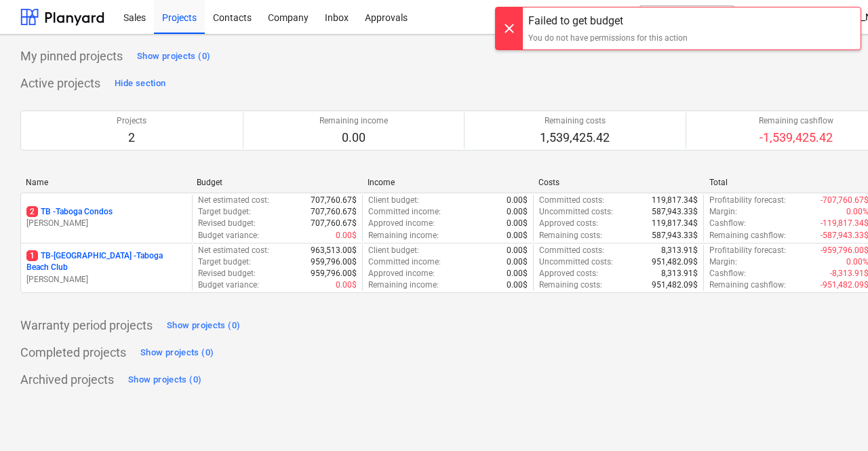 Image resolution: width=868 pixels, height=451 pixels. I want to click on p: Remaining income, so click(353, 121).